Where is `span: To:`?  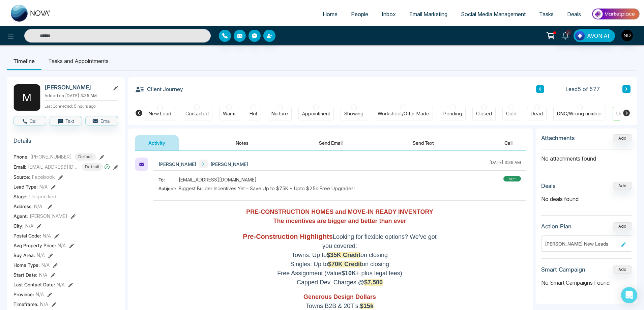
span: To: is located at coordinates (169, 179).